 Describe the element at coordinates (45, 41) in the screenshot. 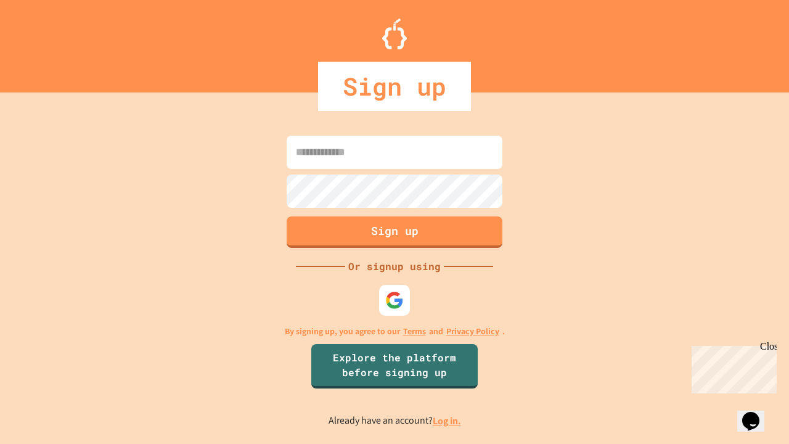

I see `div: Chat with us now!Close` at that location.